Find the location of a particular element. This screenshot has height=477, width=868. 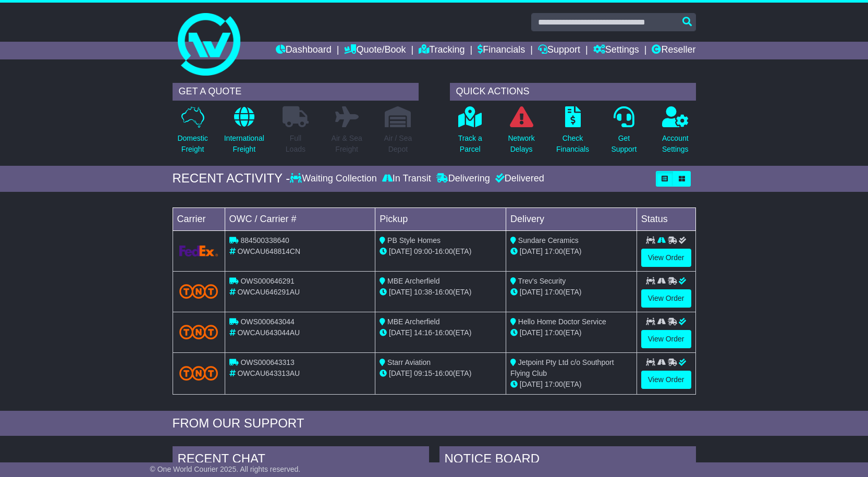

span: Sundare Ceramics is located at coordinates (549, 240).